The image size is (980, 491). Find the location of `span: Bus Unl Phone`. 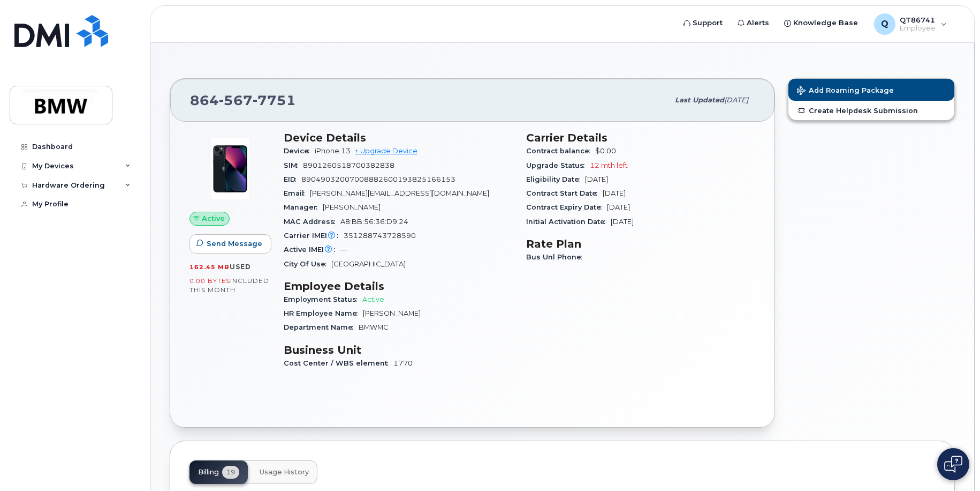

span: Bus Unl Phone is located at coordinates (557, 256).